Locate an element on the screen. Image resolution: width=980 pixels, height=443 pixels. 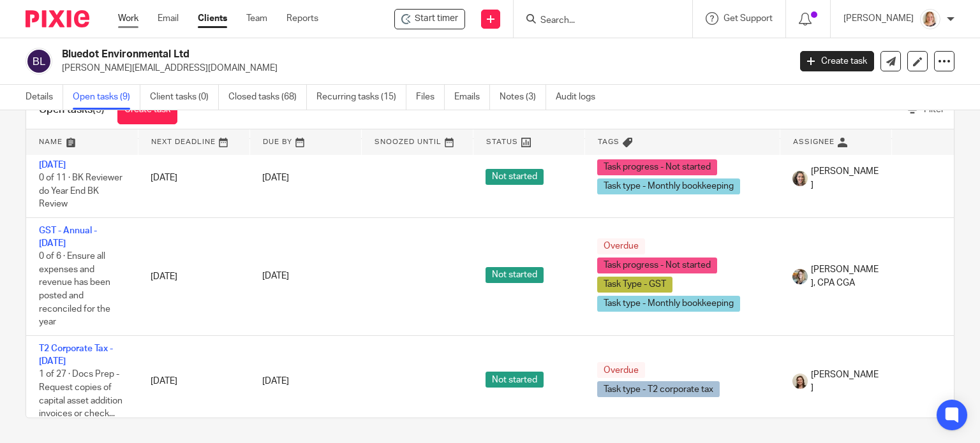
img: Pixie is located at coordinates (58, 19).